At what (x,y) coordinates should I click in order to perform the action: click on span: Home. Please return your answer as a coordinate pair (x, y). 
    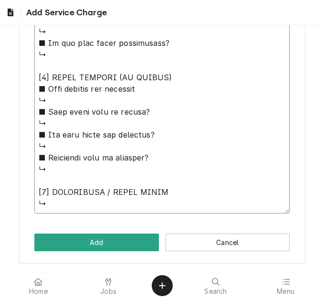
    Looking at the image, I should click on (38, 291).